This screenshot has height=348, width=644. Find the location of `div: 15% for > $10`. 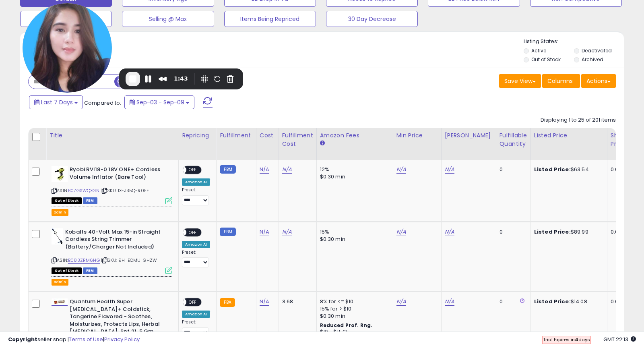

div: 15% for > $10 is located at coordinates (354, 309).